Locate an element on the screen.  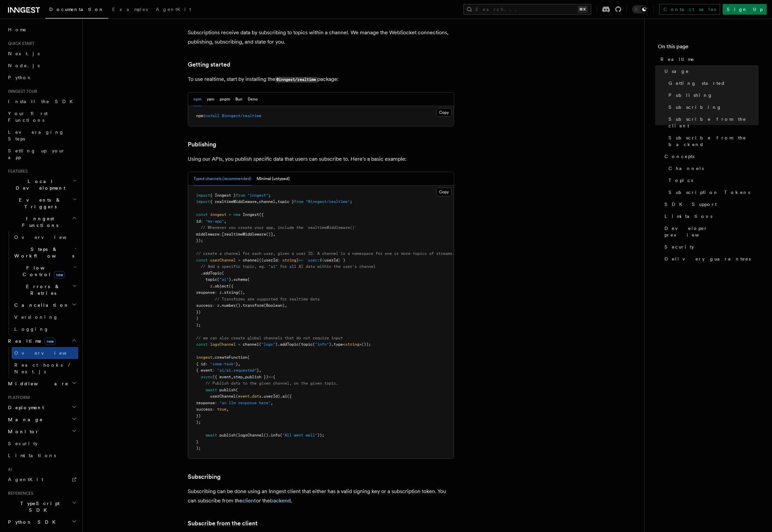
button: Copy is located at coordinates (444, 113).